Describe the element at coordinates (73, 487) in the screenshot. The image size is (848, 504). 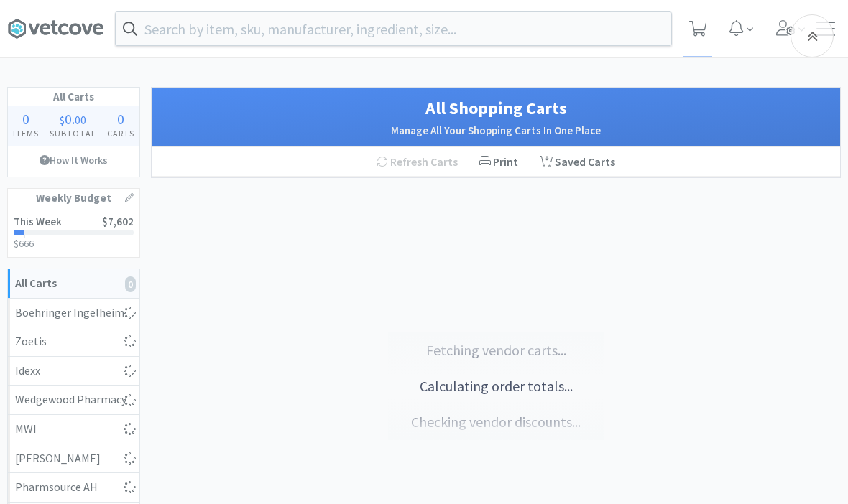
I see `a: Pharmsource AH` at that location.